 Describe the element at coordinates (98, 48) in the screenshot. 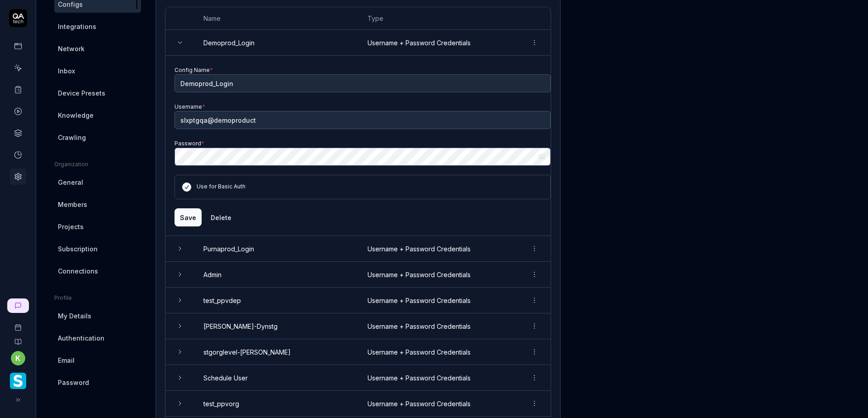

I see `a: Network` at that location.